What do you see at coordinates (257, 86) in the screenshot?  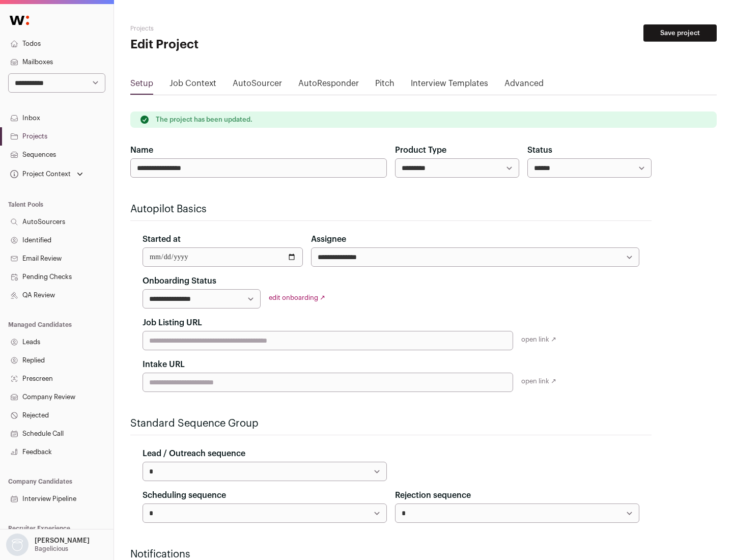 I see `a: AutoSourcer` at bounding box center [257, 86].